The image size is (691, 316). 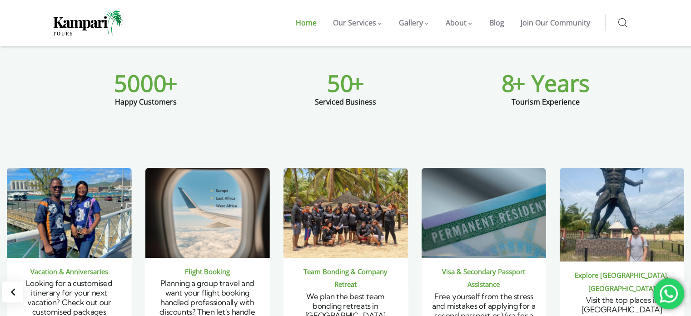 I want to click on div: Flight Booking, so click(x=207, y=271).